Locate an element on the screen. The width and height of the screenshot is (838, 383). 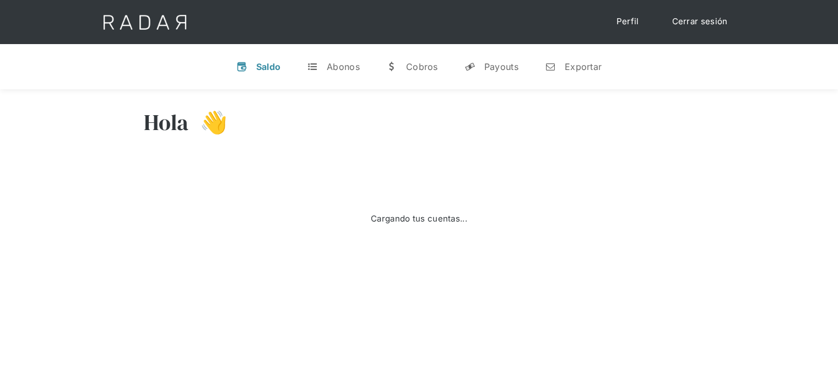
a: Perfil is located at coordinates (627, 21).